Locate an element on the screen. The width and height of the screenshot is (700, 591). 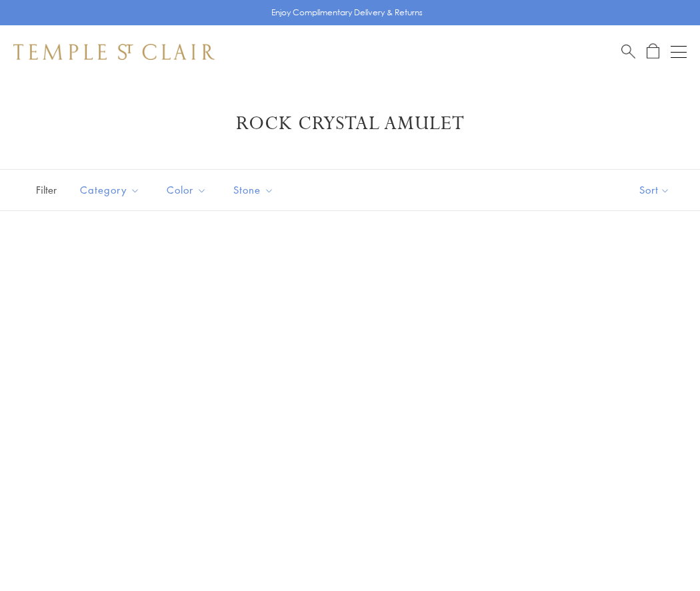
span: Color is located at coordinates (188, 189).